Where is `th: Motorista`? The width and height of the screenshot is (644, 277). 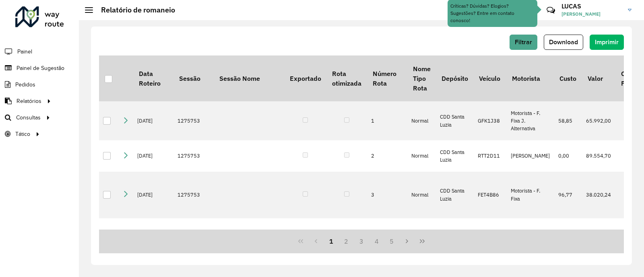 th: Motorista is located at coordinates (531, 79).